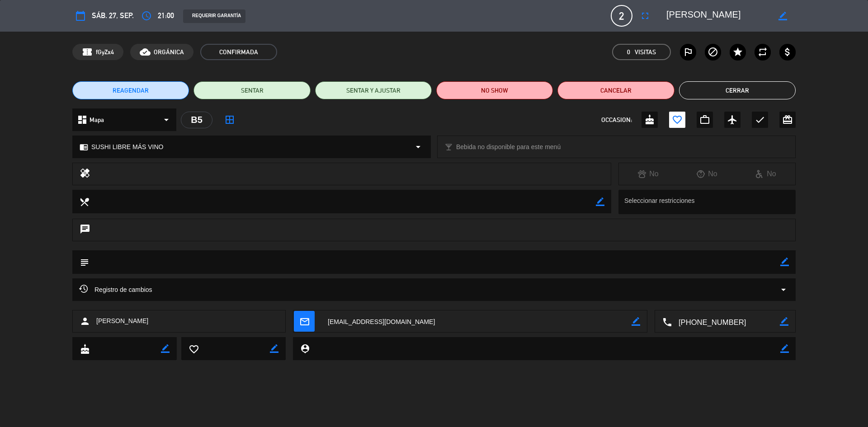 The image size is (868, 427). I want to click on button: SENTAR Y AJUSTAR, so click(373, 91).